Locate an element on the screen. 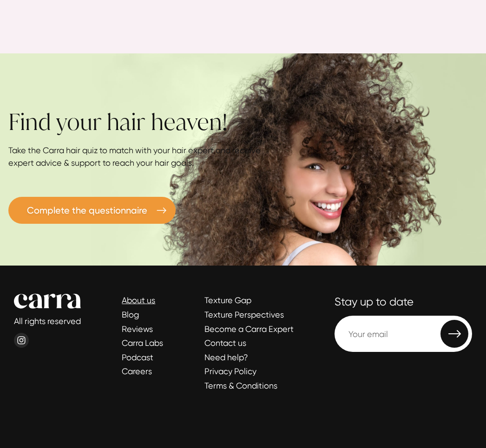 This screenshot has width=486, height=448. a: Become a Carra Expert is located at coordinates (249, 328).